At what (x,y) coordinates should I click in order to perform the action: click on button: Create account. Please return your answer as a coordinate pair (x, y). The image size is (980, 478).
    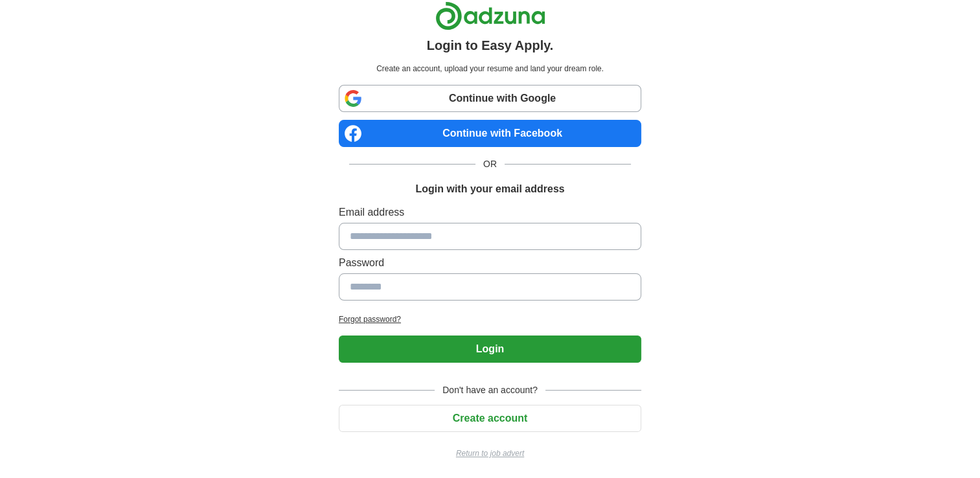
    Looking at the image, I should click on (490, 419).